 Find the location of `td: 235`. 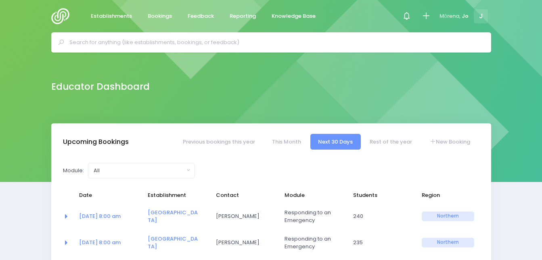

td: 235 is located at coordinates (382, 242).